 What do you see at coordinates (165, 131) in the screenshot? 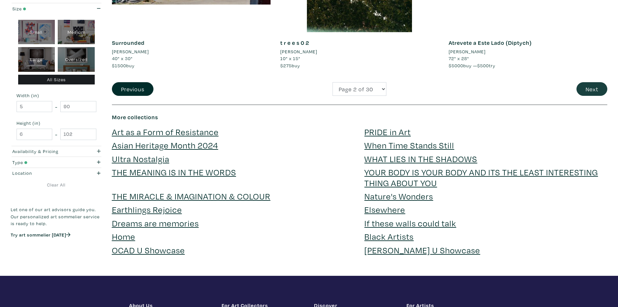
I see `a: Art as a Form of Resistance` at bounding box center [165, 131].